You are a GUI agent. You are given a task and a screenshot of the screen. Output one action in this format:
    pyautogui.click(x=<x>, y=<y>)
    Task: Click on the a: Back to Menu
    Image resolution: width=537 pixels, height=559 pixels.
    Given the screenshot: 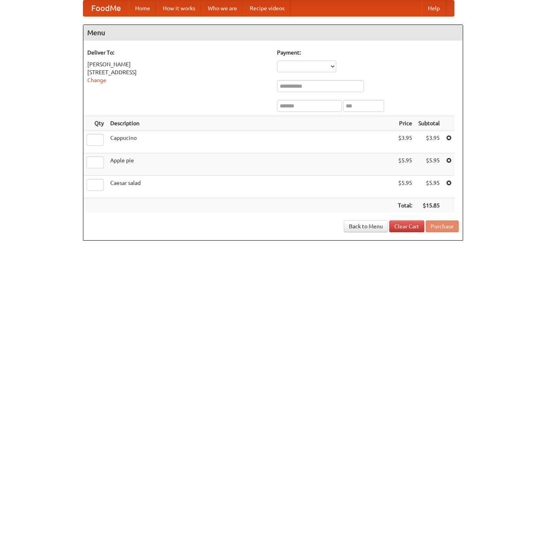 What is the action you would take?
    pyautogui.click(x=366, y=226)
    